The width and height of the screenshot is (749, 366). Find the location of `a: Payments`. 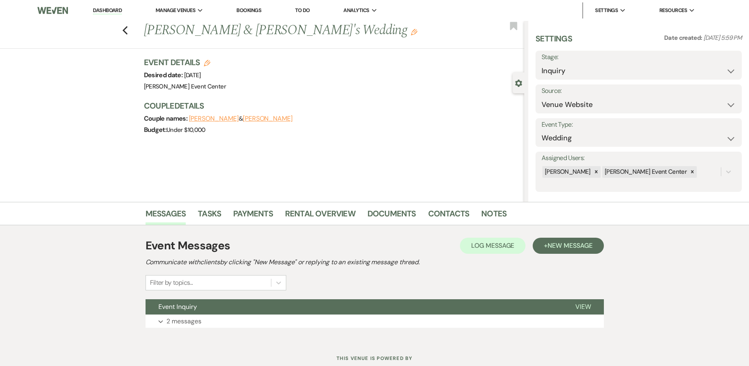

a: Payments is located at coordinates (253, 216).